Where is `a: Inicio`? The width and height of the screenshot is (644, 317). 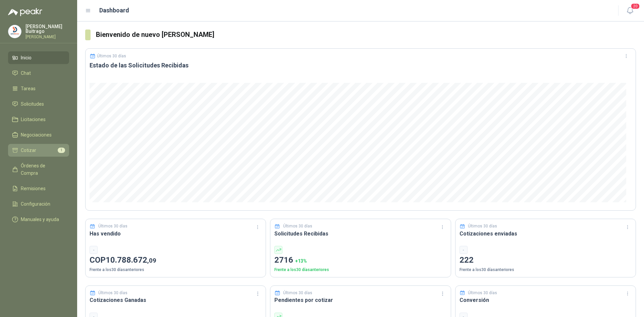
a: Inicio is located at coordinates (38, 58).